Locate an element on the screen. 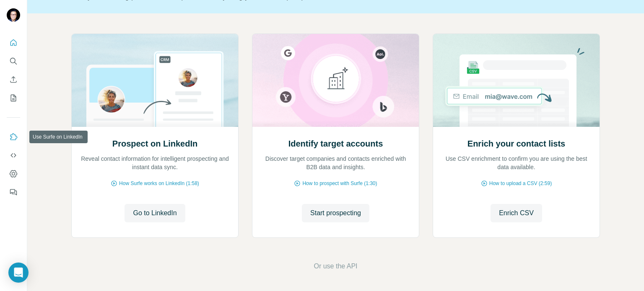  img: Identify target accounts is located at coordinates (335, 80).